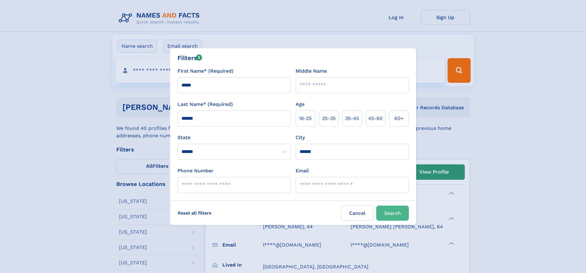 Image resolution: width=586 pixels, height=273 pixels. I want to click on label: State, so click(234, 137).